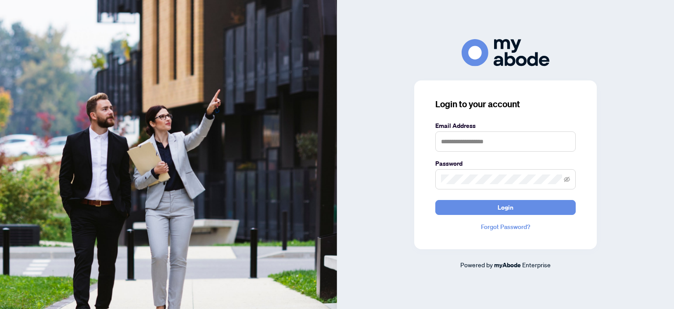 This screenshot has width=674, height=309. I want to click on img: ma-logo, so click(506, 52).